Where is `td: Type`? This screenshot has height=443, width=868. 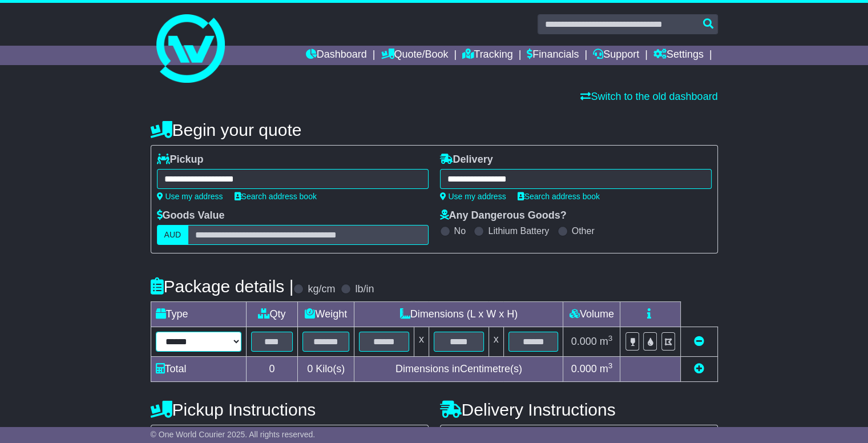
td: Type is located at coordinates (198, 315).